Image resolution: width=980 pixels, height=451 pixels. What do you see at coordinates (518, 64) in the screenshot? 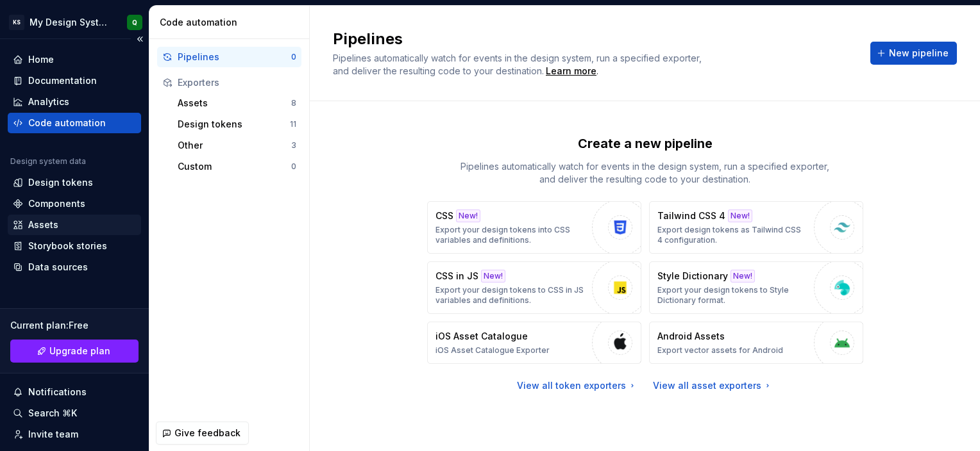
I see `span: Pipelines automatically watch for events in the design system, run a specified exporter, and deli...` at bounding box center [518, 64].